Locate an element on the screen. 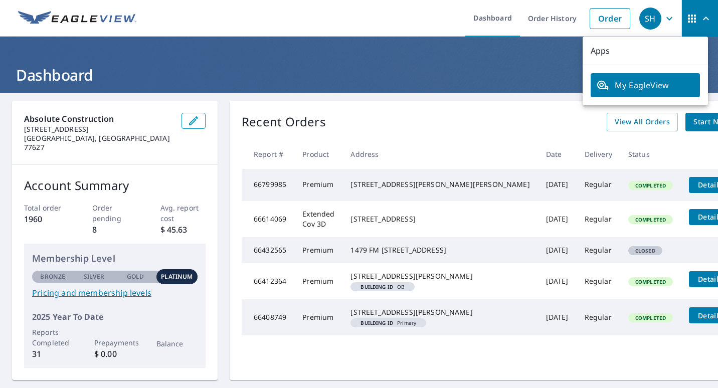  p: Total order is located at coordinates (47, 208).